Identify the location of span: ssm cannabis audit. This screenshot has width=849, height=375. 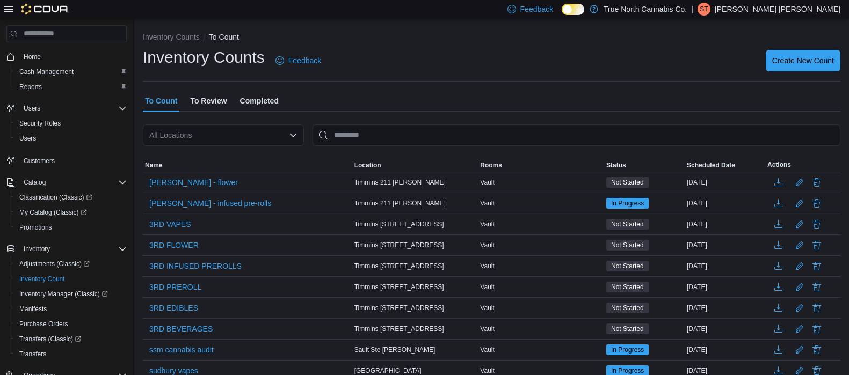
(182, 350).